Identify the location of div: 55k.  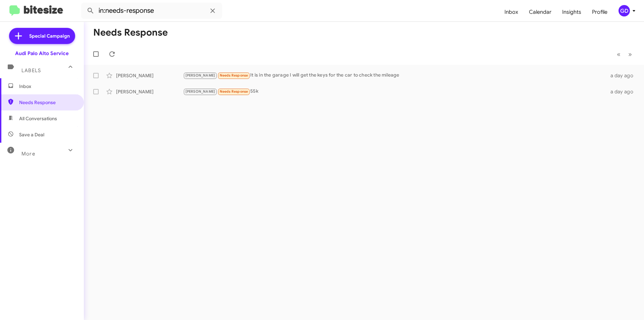
(395, 91).